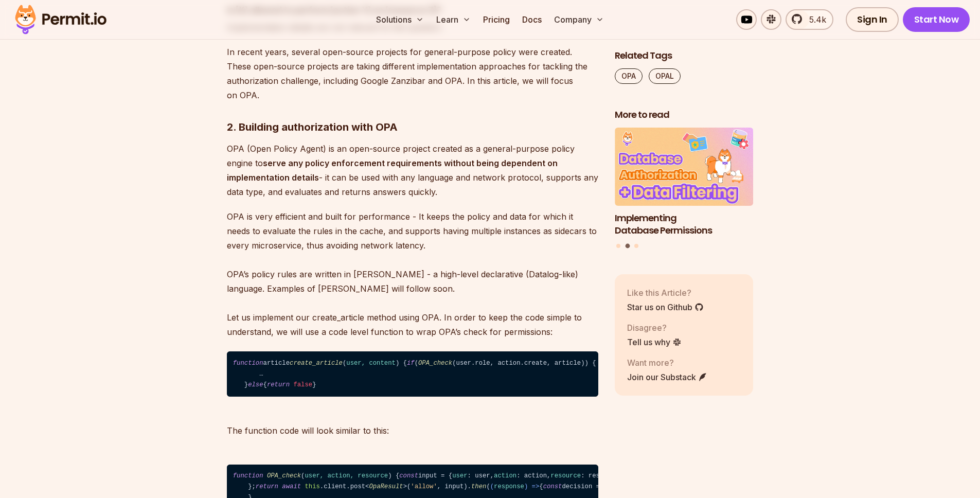  What do you see at coordinates (579, 19) in the screenshot?
I see `button: Company` at bounding box center [579, 19].